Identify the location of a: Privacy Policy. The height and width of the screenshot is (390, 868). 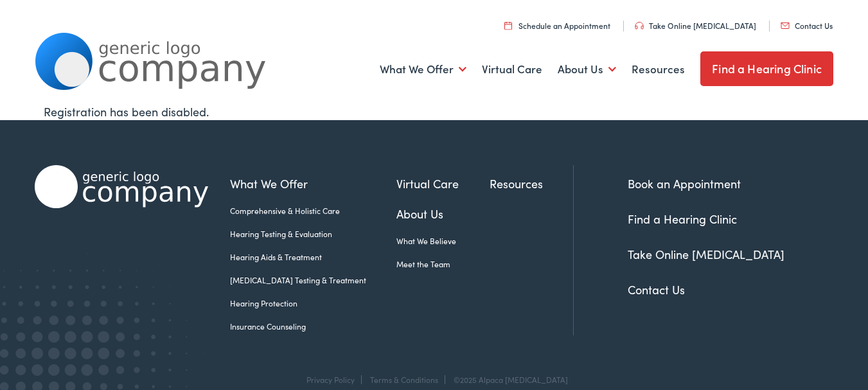
(331, 379).